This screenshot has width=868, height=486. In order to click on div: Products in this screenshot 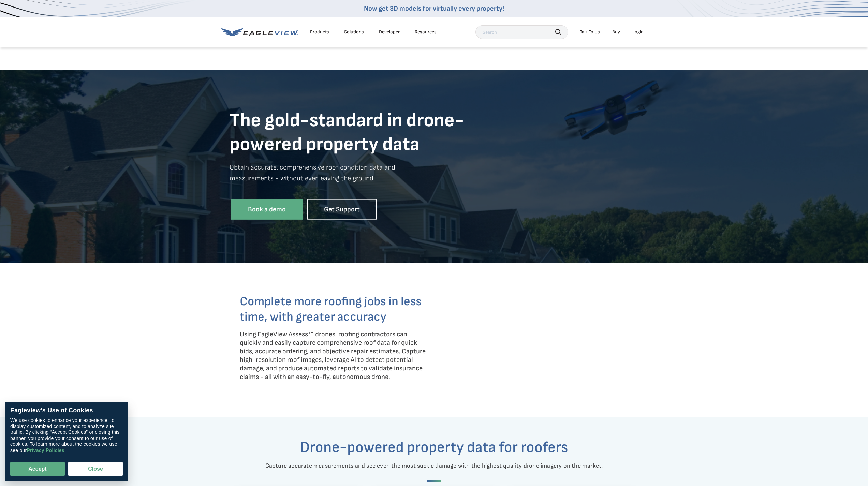, I will do `click(319, 32)`.